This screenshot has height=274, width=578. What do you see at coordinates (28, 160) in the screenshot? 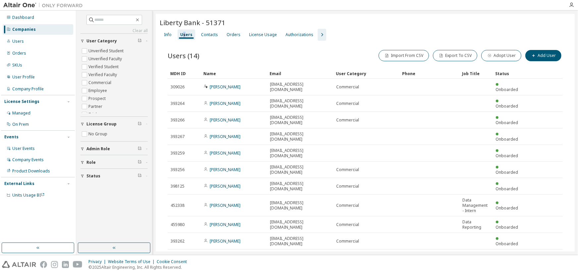
I see `div: Company Events` at bounding box center [28, 160].